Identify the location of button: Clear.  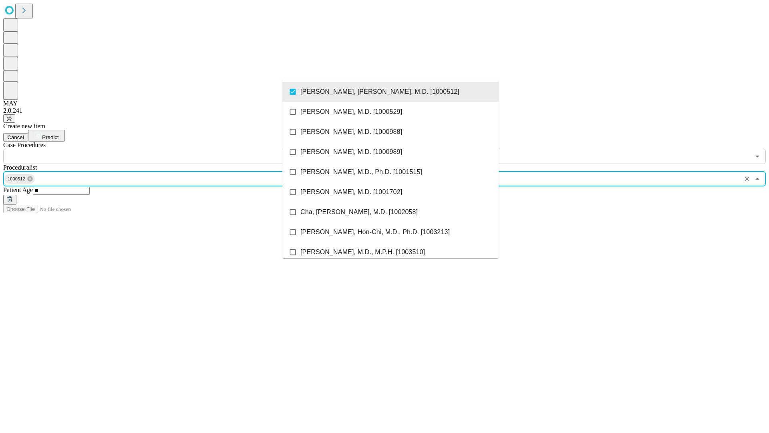
(747, 179).